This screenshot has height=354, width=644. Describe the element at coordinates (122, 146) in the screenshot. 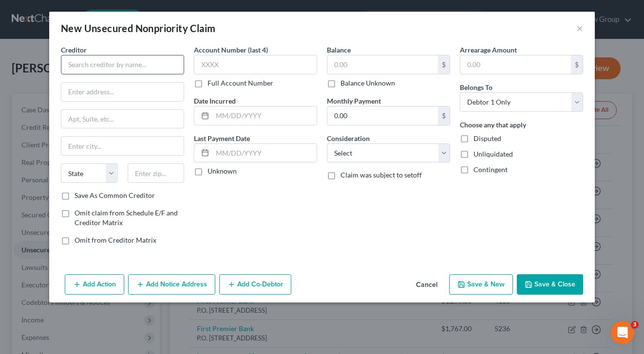

I see `input: Enter city...` at that location.